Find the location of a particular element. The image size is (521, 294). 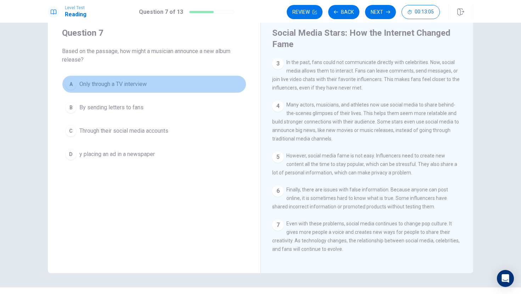

span: Level Test is located at coordinates (75, 8).